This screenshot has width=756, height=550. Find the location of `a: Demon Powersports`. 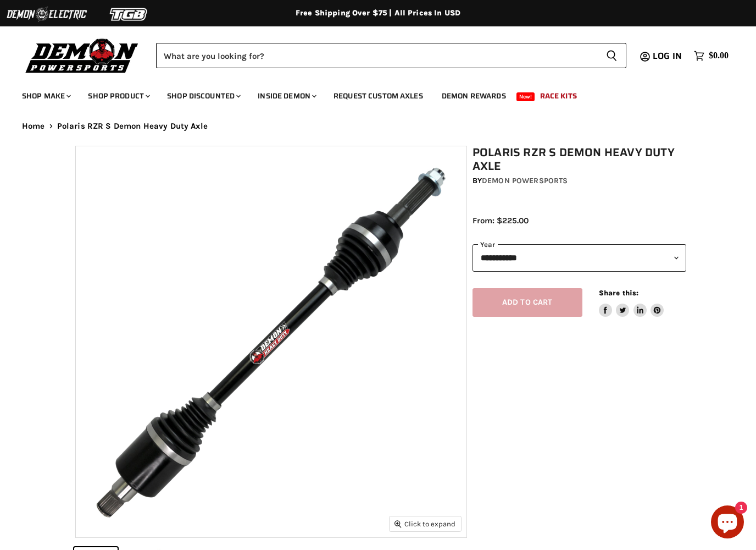

a: Demon Powersports is located at coordinates (525, 180).